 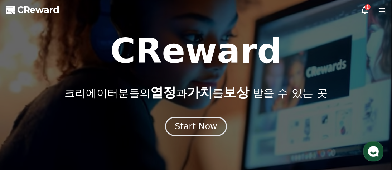 I want to click on a: 설정, so click(x=115, y=120).